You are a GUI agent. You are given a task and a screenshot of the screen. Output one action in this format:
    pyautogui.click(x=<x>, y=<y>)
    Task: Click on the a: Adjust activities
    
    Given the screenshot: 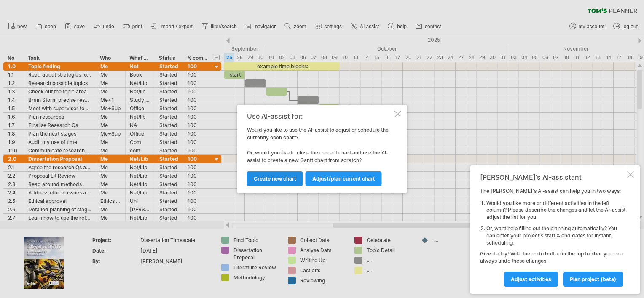 What is the action you would take?
    pyautogui.click(x=531, y=279)
    